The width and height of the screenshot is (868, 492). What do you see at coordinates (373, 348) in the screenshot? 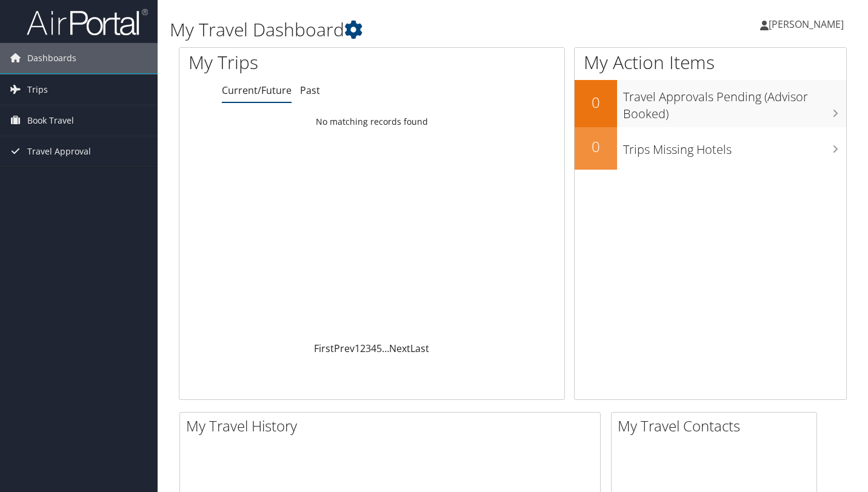
I see `a: 4` at bounding box center [373, 348].